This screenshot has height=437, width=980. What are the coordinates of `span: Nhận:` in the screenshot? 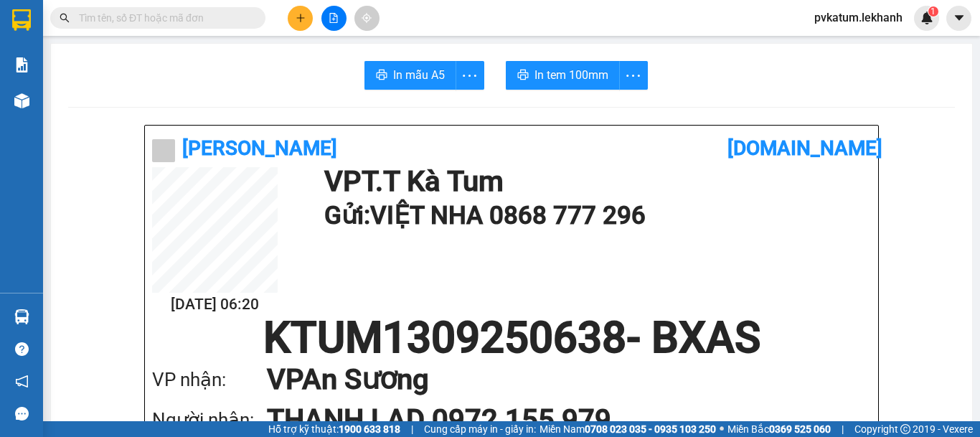 It's located at (154, 21).